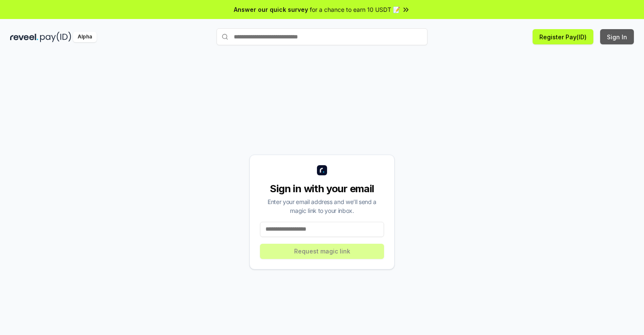 The image size is (644, 335). I want to click on span: for a chance to earn 10 USDT 📝, so click(355, 10).